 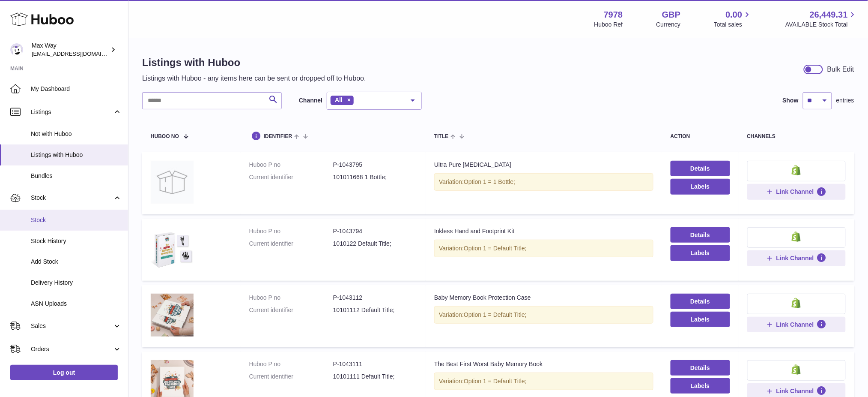 I want to click on span: ASN Uploads, so click(x=76, y=304).